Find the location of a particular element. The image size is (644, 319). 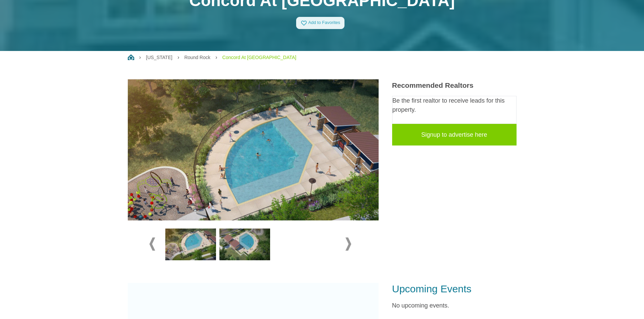

a: Add to Favorites is located at coordinates (321, 23).